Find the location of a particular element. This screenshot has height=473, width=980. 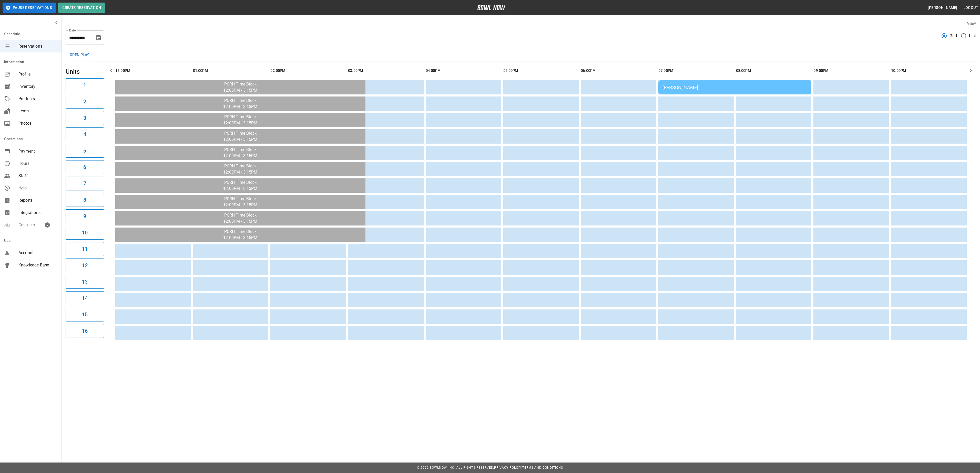

table: sticky table is located at coordinates (541, 202).